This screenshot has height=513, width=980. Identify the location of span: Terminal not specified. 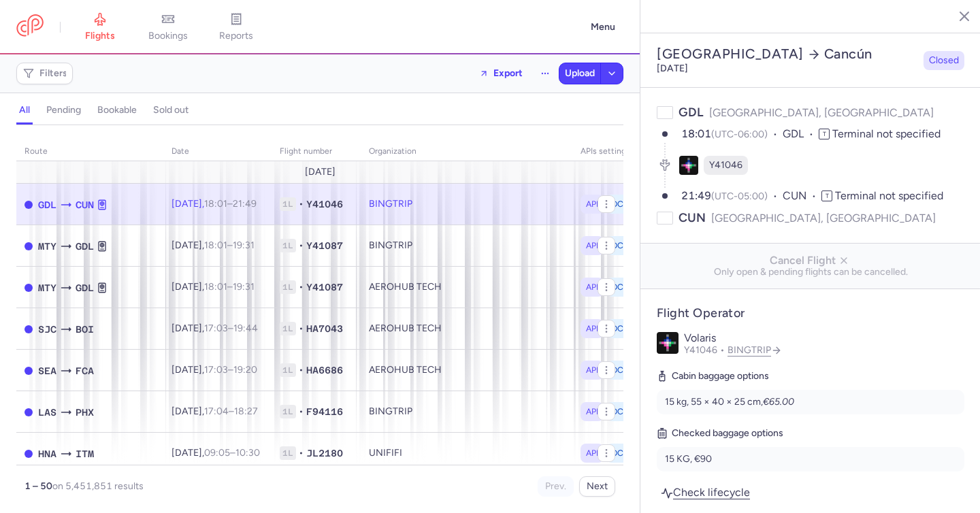
(886, 133).